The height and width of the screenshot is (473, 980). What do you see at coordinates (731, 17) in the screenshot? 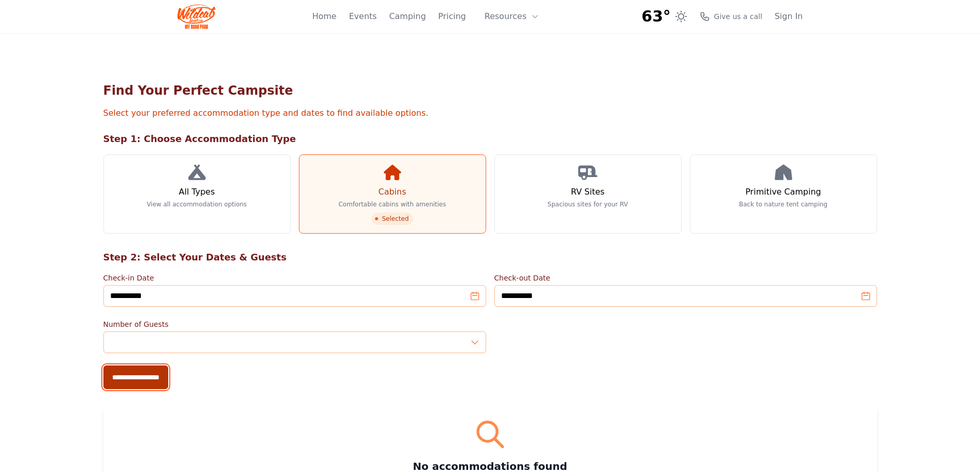
I see `a: Give us a call` at bounding box center [731, 17].